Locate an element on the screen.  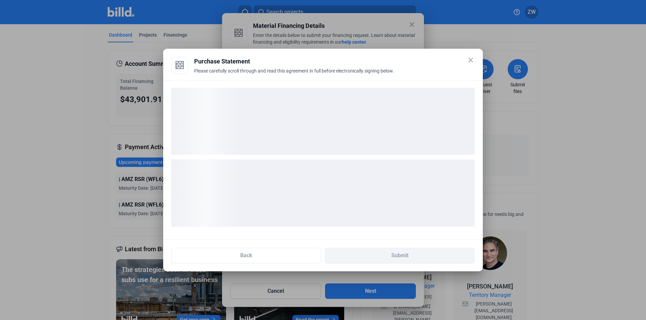
div: Purchase Statement is located at coordinates (334, 62).